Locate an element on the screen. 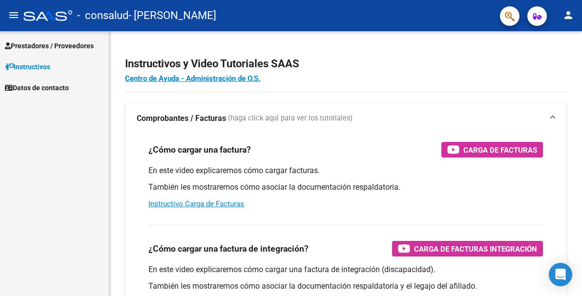 The height and width of the screenshot is (296, 582). div: Open Intercom Messenger is located at coordinates (560, 275).